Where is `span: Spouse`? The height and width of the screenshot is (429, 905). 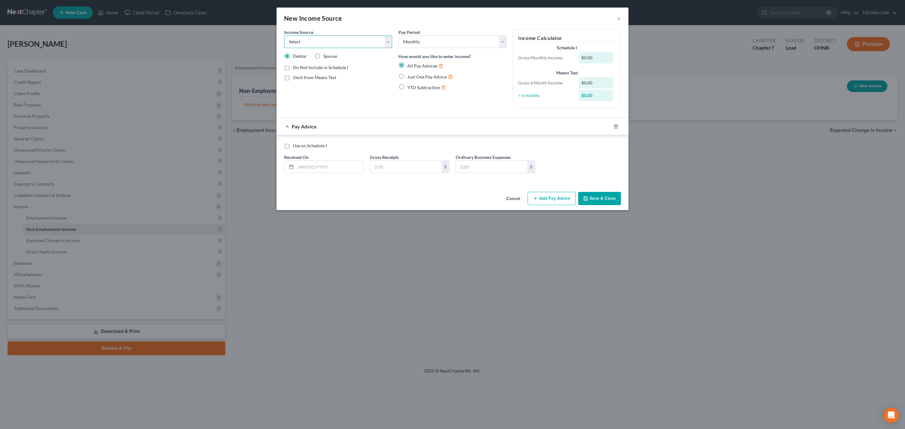
span: Spouse is located at coordinates (330, 56).